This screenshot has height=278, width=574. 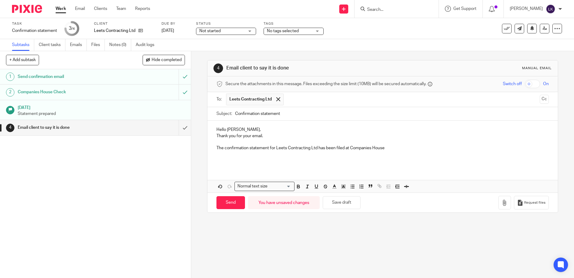 I want to click on a: Notes (0), so click(x=120, y=45).